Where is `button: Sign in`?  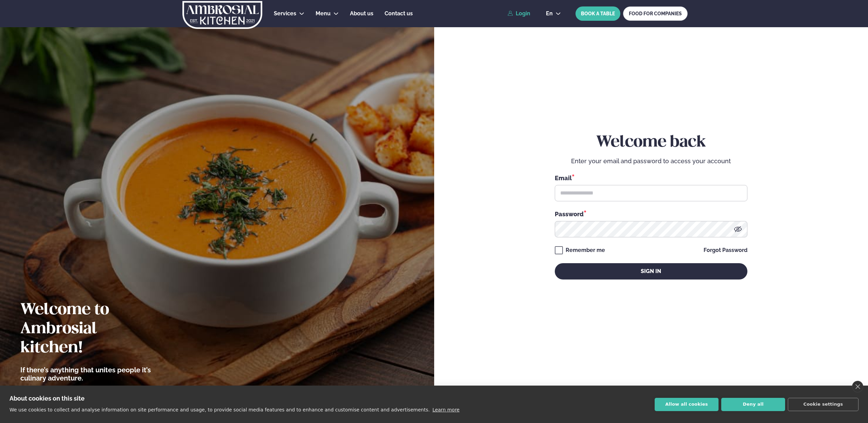 button: Sign in is located at coordinates (651, 271).